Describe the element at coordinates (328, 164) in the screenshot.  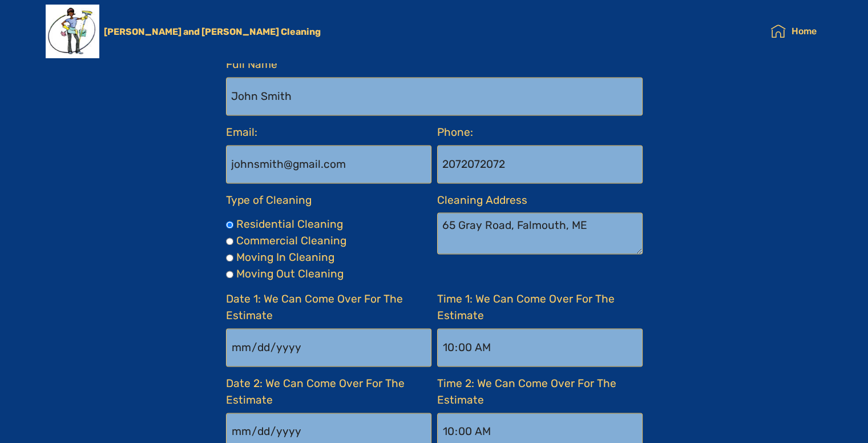
I see `input: johnsmith@gmail.com` at that location.